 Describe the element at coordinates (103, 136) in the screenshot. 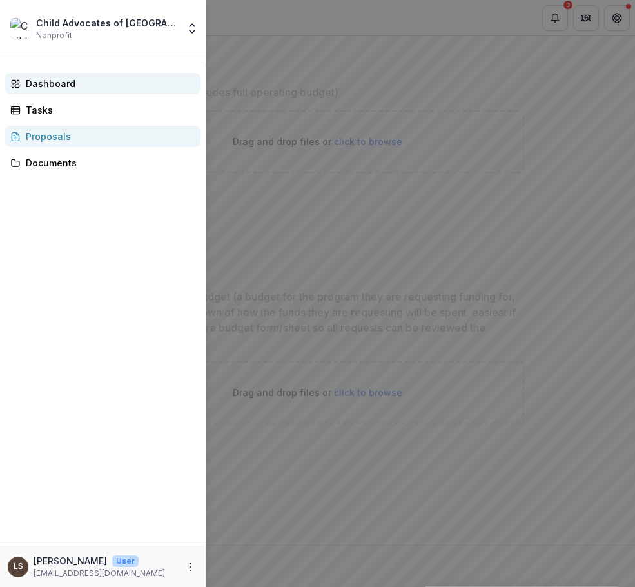

I see `a: Proposals` at that location.